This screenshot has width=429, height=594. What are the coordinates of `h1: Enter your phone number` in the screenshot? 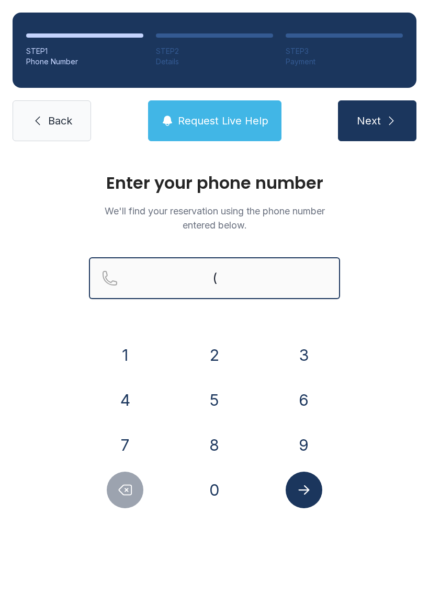 It's located at (215, 183).